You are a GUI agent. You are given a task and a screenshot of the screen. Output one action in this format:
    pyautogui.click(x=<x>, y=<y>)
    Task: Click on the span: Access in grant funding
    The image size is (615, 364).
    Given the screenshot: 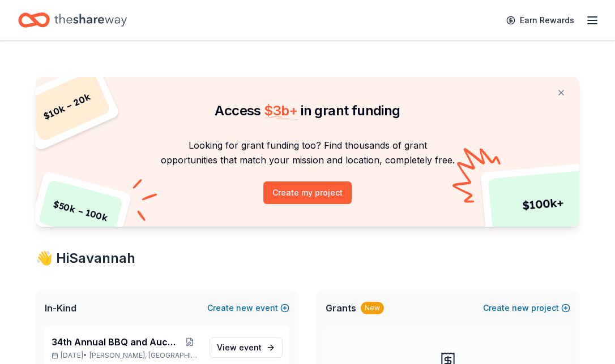 What is the action you would take?
    pyautogui.click(x=307, y=110)
    